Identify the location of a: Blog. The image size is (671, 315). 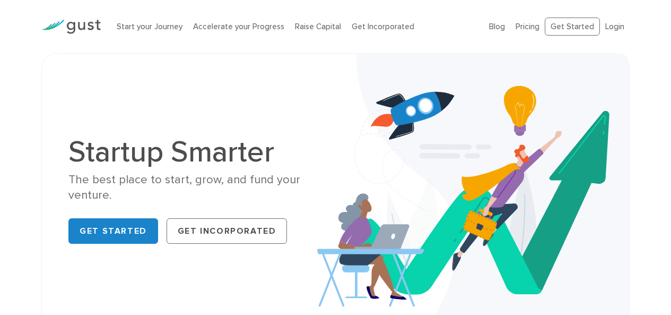
(497, 27).